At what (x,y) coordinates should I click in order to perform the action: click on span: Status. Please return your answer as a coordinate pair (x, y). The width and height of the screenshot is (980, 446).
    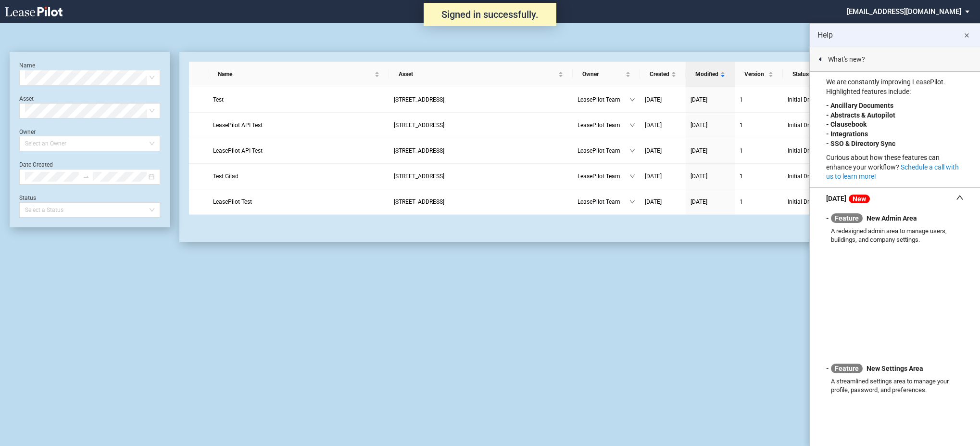
    Looking at the image, I should click on (816, 74).